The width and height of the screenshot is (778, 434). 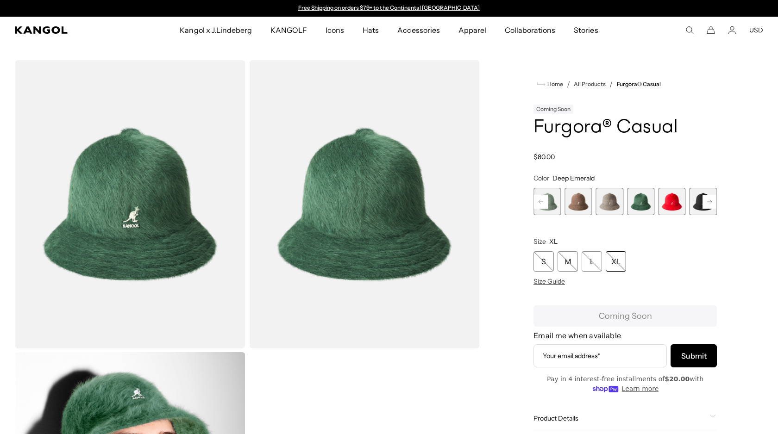 What do you see at coordinates (694, 356) in the screenshot?
I see `button: Subscribe` at bounding box center [694, 356].